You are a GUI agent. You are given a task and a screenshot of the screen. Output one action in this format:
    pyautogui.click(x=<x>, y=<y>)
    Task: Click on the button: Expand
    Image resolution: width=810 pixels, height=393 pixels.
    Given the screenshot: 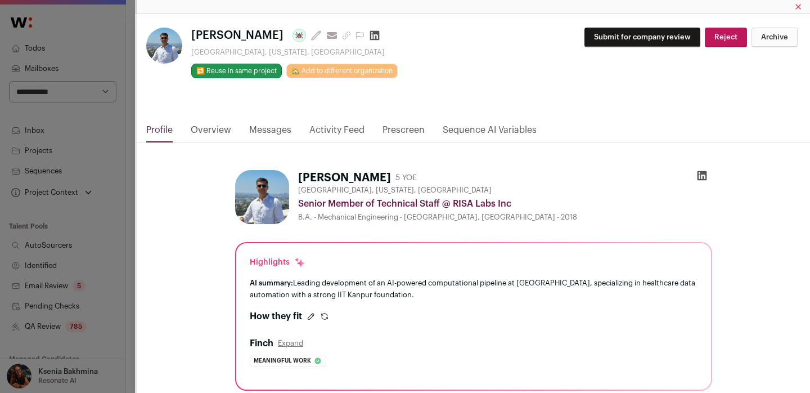 What is the action you would take?
    pyautogui.click(x=290, y=343)
    